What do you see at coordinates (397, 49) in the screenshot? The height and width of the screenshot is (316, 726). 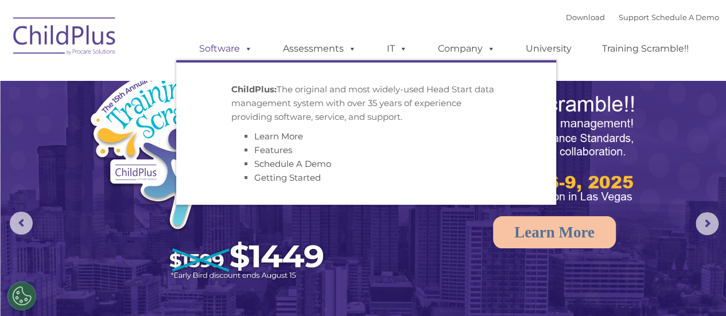 I see `a: IT` at bounding box center [397, 49].